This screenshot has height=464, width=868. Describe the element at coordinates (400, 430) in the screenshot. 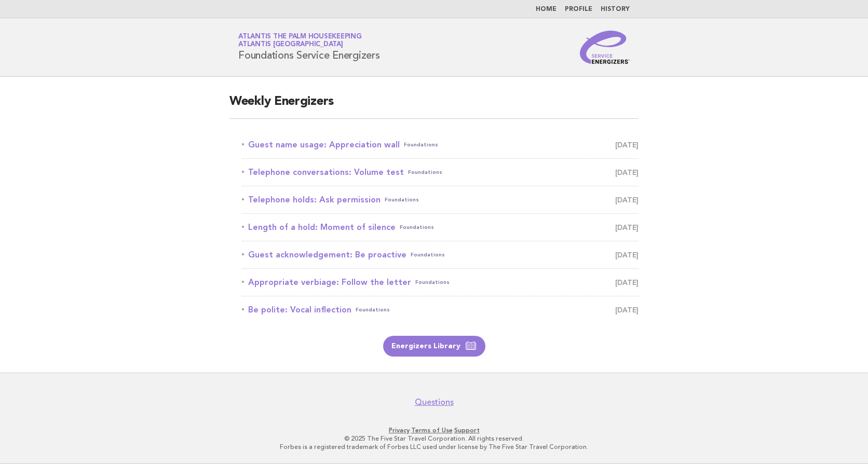

I see `a: Privacy` at that location.